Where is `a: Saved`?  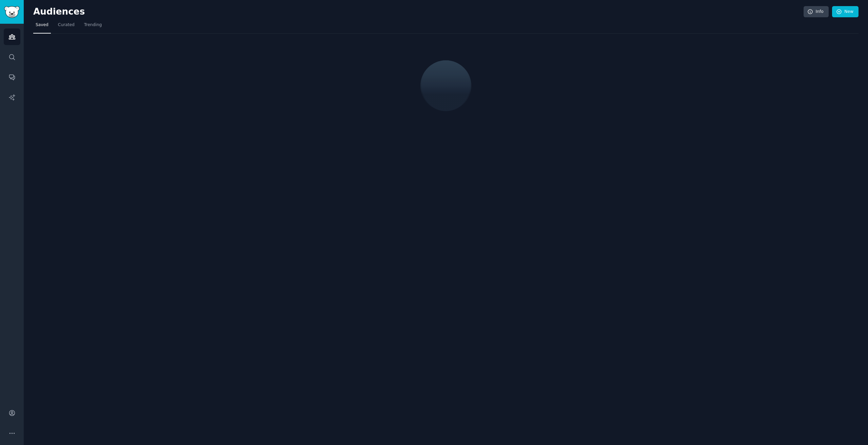
a: Saved is located at coordinates (42, 26).